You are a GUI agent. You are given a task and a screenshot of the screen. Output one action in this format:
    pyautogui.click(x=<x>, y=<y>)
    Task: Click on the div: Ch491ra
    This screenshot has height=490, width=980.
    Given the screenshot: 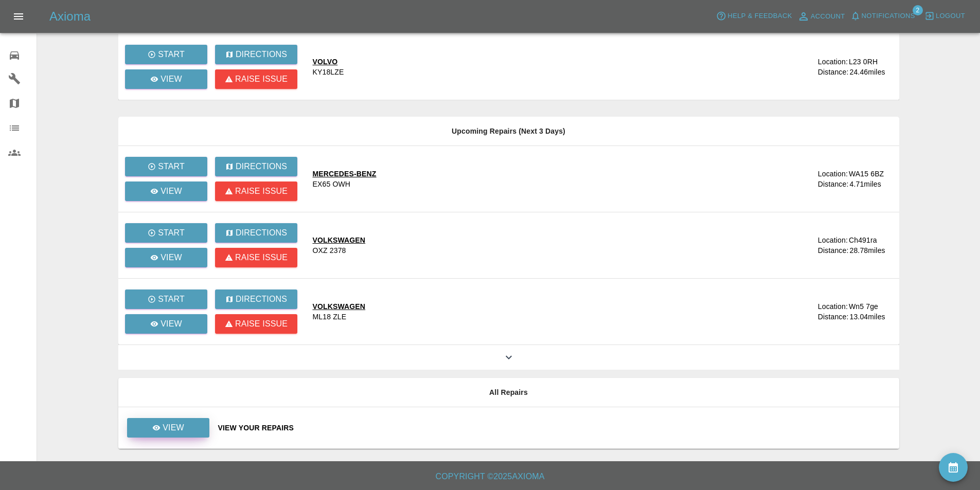 What is the action you would take?
    pyautogui.click(x=863, y=240)
    